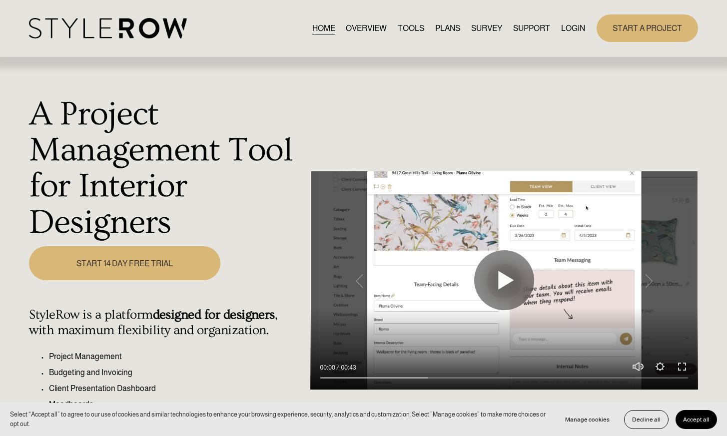 This screenshot has width=727, height=436. What do you see at coordinates (366, 28) in the screenshot?
I see `a: OVERVIEW` at bounding box center [366, 28].